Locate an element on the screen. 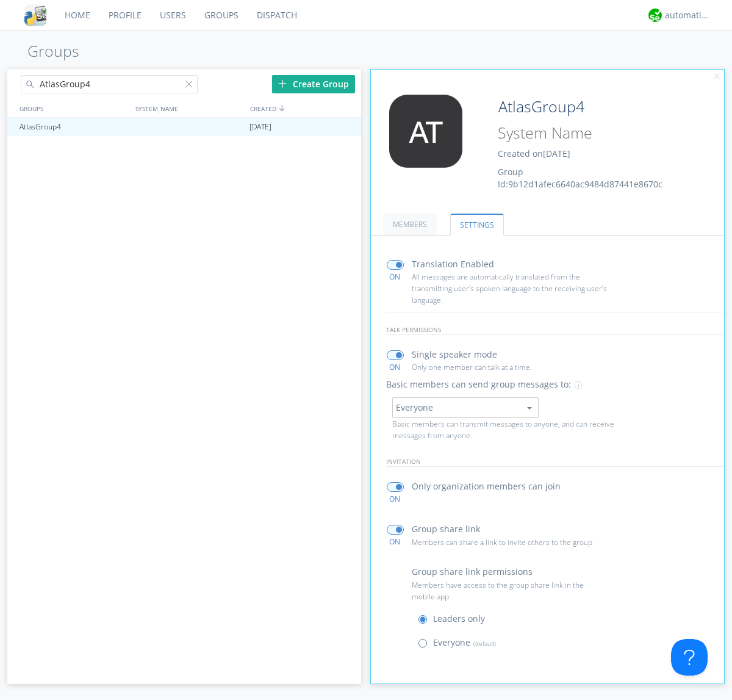  div: automation+atlas is located at coordinates (688, 16).